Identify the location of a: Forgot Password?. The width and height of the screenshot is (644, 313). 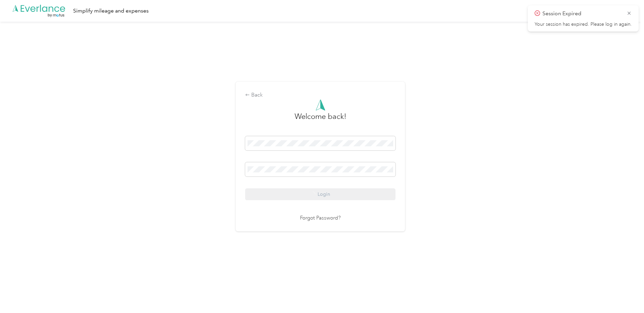
(320, 218).